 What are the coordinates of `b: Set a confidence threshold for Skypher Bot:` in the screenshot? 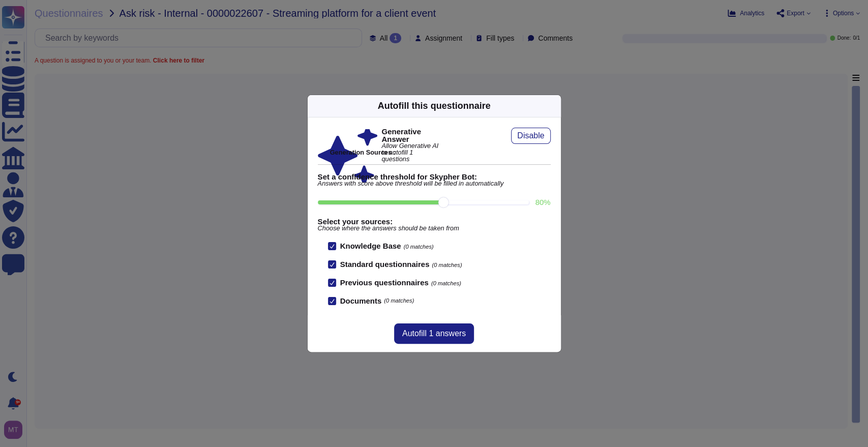 It's located at (434, 177).